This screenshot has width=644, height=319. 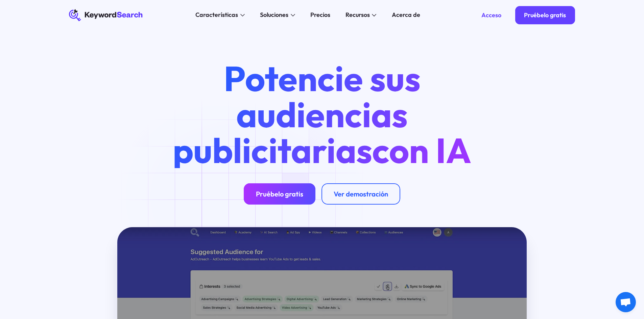 What do you see at coordinates (297, 114) in the screenshot?
I see `font: Potencie sus audiencias publicitarias` at bounding box center [297, 114].